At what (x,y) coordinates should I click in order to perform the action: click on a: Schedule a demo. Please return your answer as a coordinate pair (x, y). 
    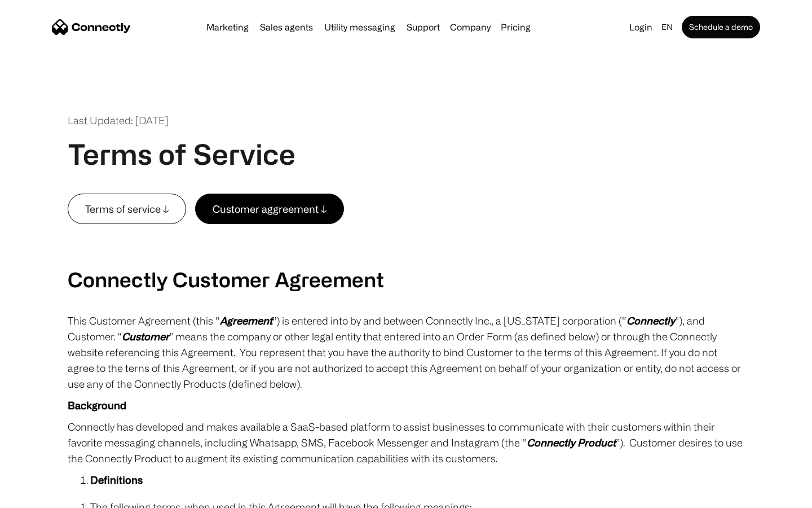
    Looking at the image, I should click on (720, 27).